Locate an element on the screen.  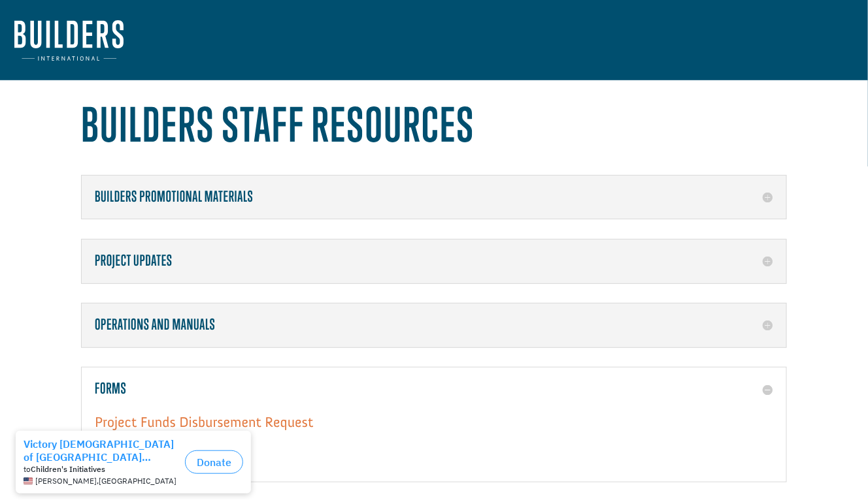
h5: Project Updates is located at coordinates (434, 261).